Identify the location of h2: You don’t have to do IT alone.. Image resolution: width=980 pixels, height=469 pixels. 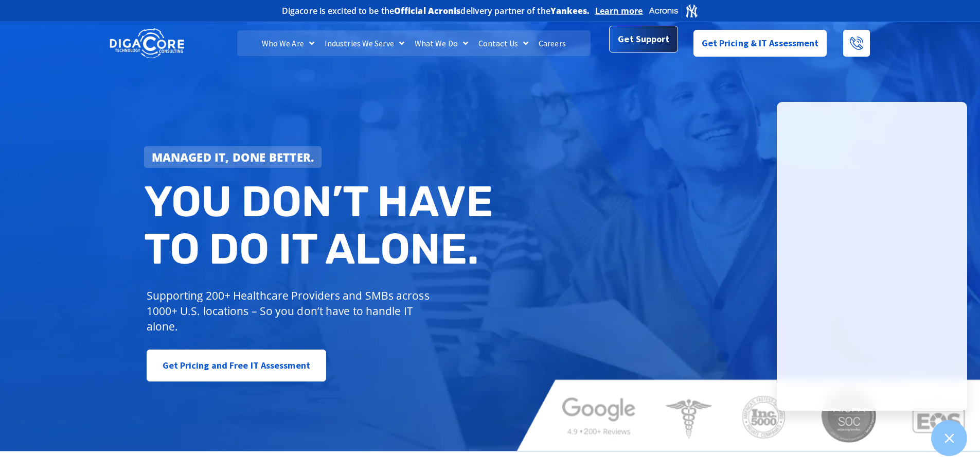
(321, 225).